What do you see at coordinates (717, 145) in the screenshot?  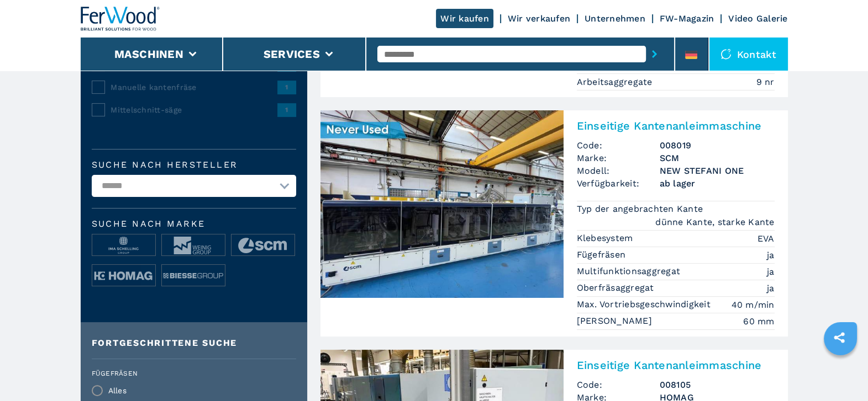 I see `h3: 008019` at bounding box center [717, 145].